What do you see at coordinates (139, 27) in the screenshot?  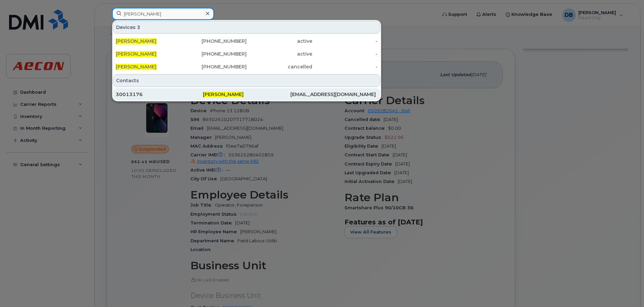 I see `span: 3` at bounding box center [139, 27].